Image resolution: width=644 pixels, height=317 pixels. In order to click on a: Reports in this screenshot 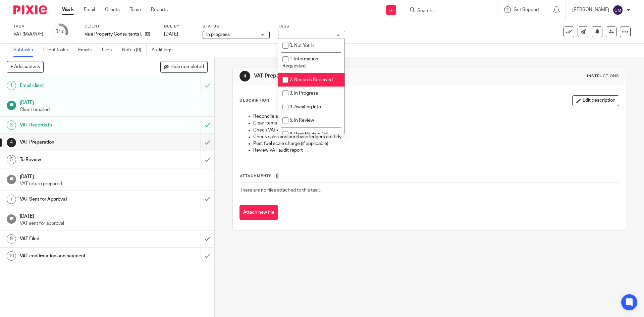, I will do `click(159, 10)`.